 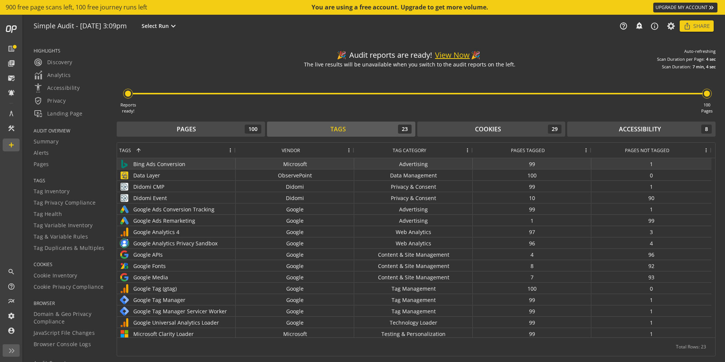 What do you see at coordinates (124, 323) in the screenshot?
I see `img: Google Universal Analytics Loader` at bounding box center [124, 323].